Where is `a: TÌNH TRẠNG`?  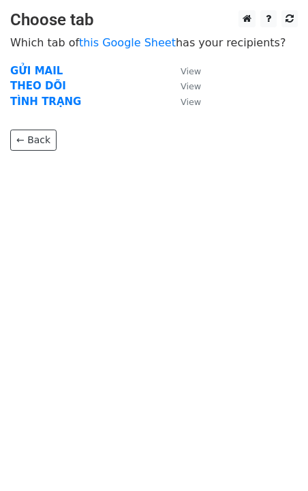 a: TÌNH TRẠNG is located at coordinates (46, 102).